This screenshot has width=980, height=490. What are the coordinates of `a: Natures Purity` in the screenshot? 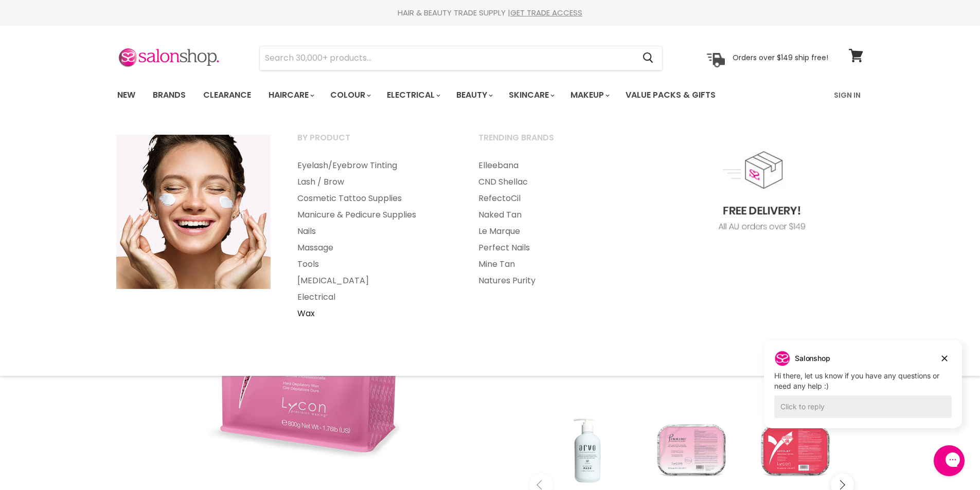 It's located at (555, 281).